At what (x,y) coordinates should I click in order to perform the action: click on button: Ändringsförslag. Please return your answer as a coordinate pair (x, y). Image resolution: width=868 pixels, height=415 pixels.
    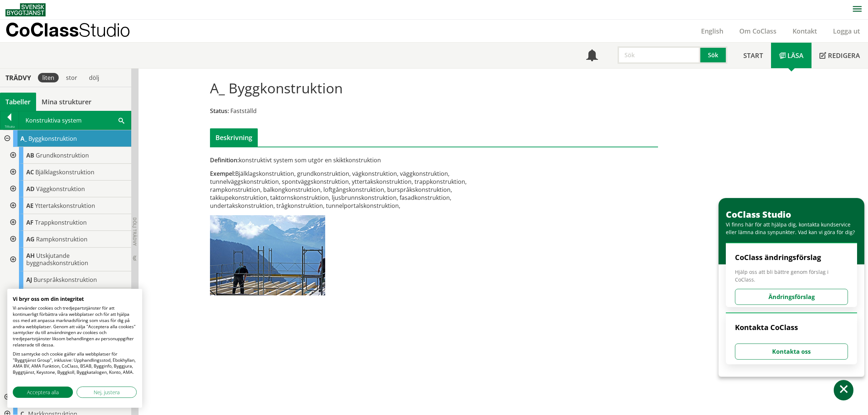
    Looking at the image, I should click on (791, 296).